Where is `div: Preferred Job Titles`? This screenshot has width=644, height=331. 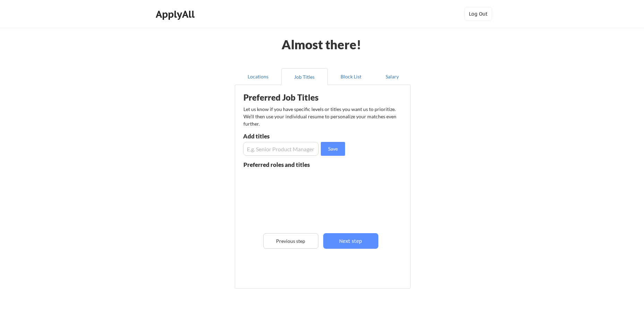 div: Preferred Job Titles is located at coordinates (287, 97).